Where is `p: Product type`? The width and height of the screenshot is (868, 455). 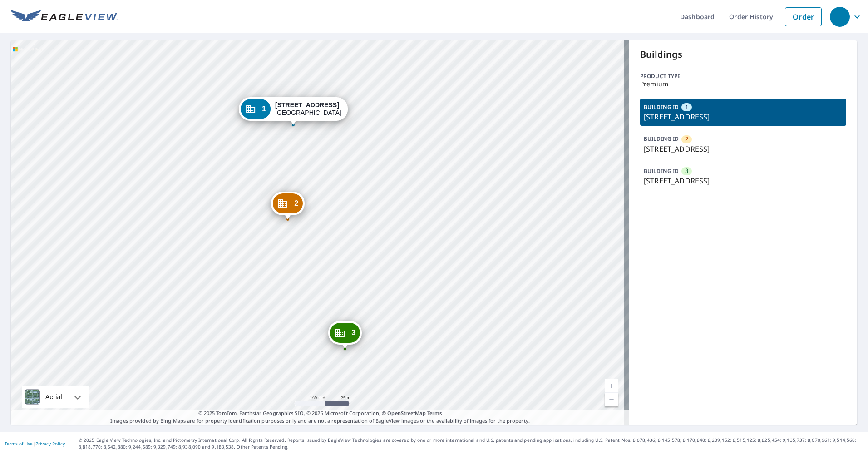
p: Product type is located at coordinates (743, 76).